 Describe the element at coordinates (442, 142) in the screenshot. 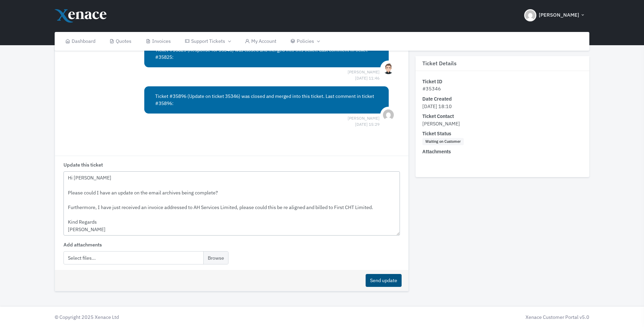

I see `span: Waiting on Customer` at that location.